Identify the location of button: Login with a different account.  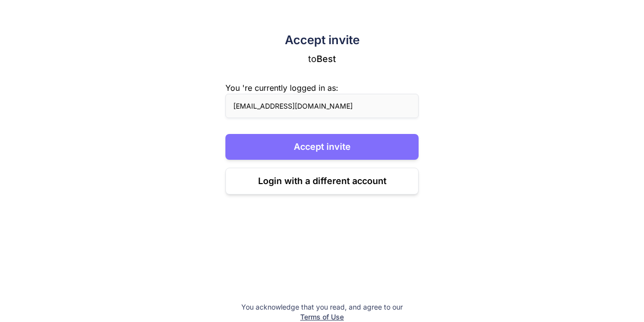
(322, 181).